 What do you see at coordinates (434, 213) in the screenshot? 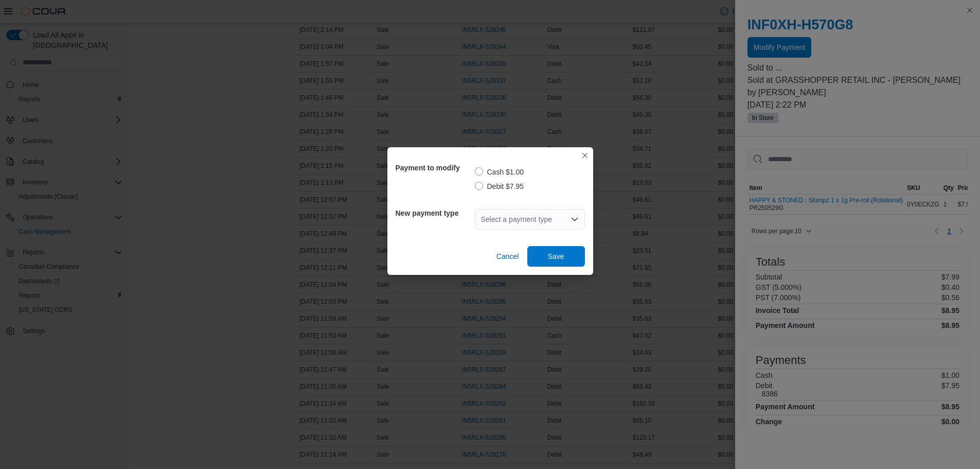
I see `h5: New payment type` at bounding box center [434, 213].